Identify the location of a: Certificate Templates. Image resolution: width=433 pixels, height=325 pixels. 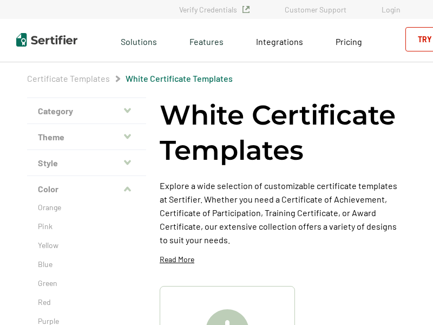
(68, 78).